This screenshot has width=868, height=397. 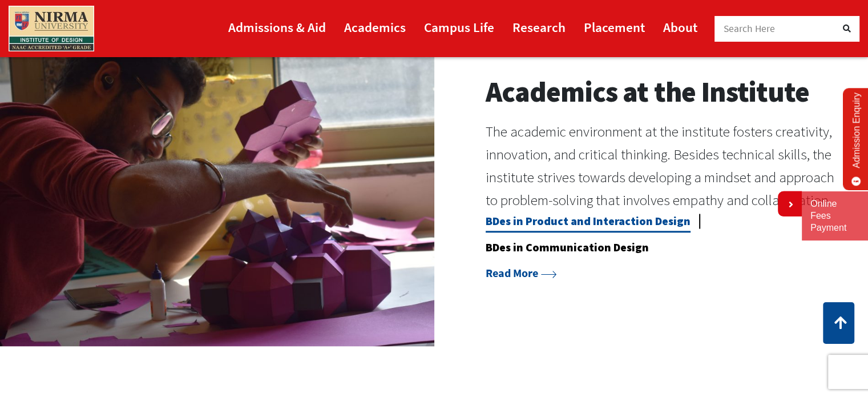 What do you see at coordinates (375, 27) in the screenshot?
I see `a: Academics` at bounding box center [375, 27].